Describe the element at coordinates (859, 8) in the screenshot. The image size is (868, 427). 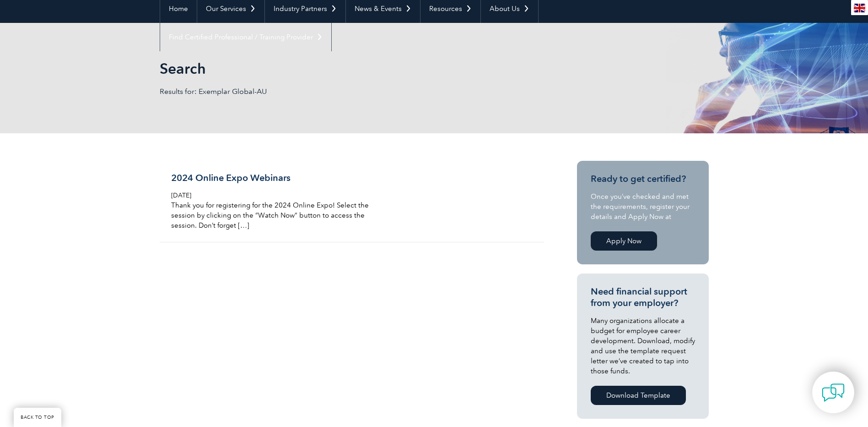
I see `img: en` at that location.